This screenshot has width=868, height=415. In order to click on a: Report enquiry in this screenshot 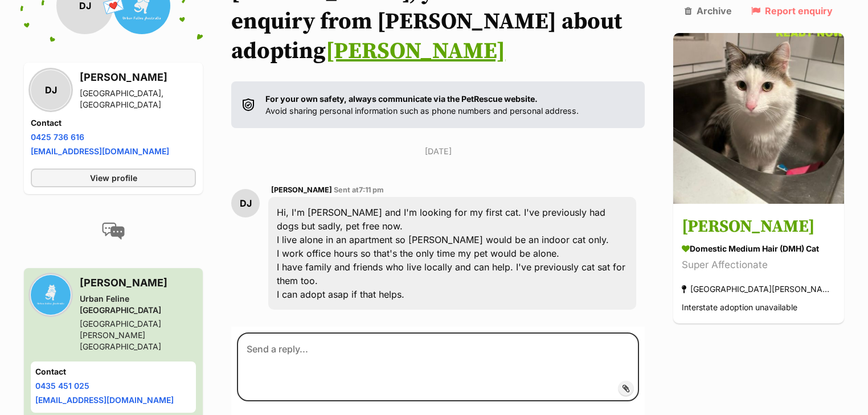, I will do `click(791, 11)`.